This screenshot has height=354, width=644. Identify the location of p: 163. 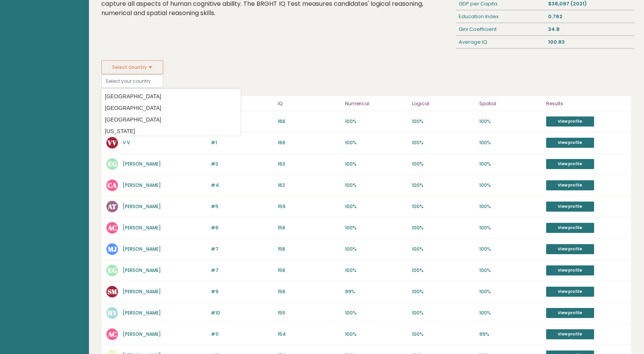
(308, 164).